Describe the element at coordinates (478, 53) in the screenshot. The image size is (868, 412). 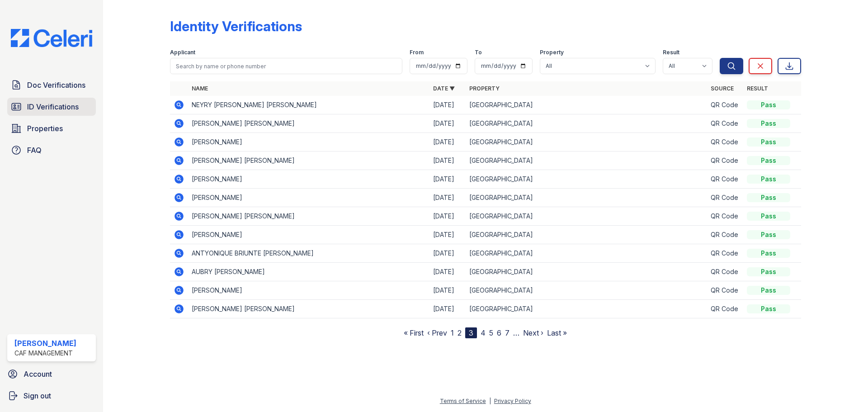
I see `label: To` at that location.